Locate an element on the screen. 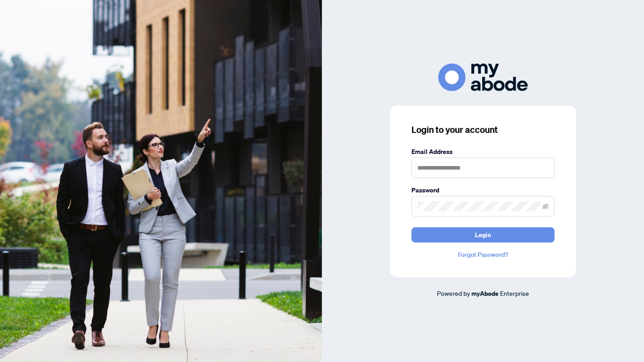  label: Email Address is located at coordinates (483, 151).